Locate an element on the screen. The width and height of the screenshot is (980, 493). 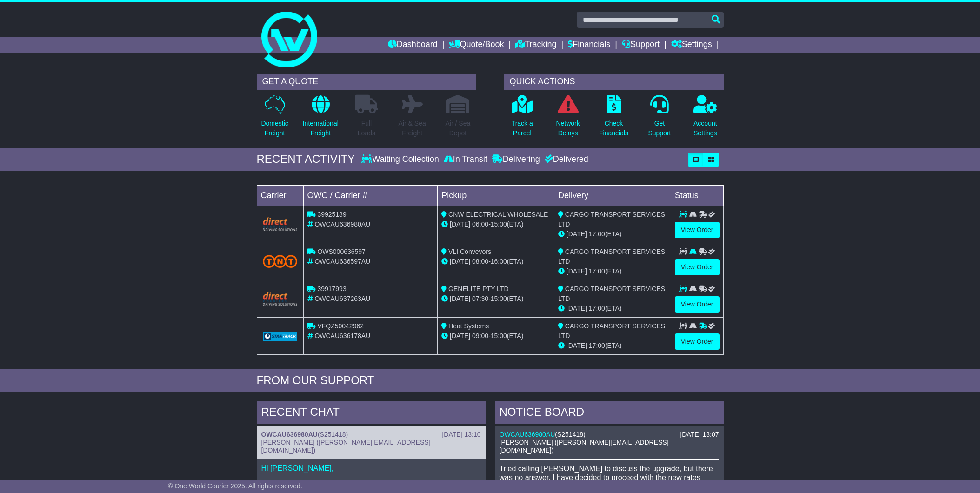
span: OWCAU636980AU is located at coordinates (343, 224).